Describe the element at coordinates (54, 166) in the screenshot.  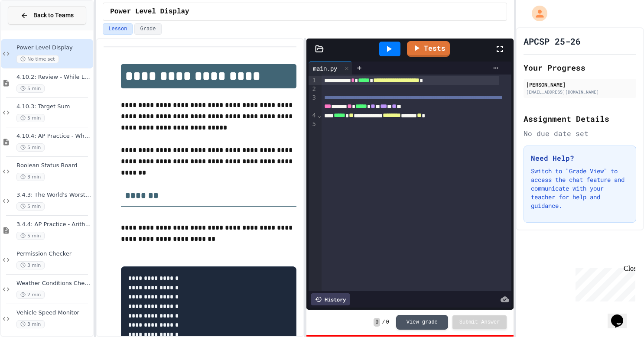
I see `span: Boolean Status Board` at that location.